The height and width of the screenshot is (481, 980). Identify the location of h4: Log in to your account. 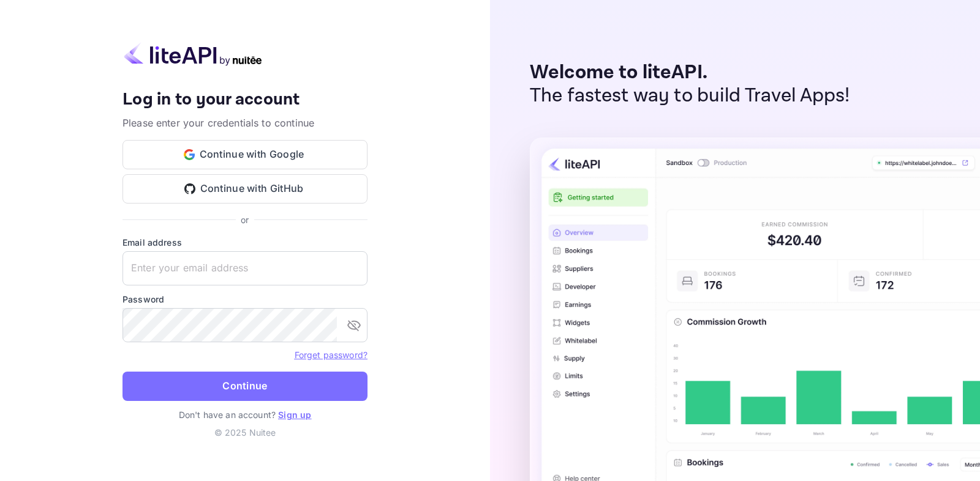
(245, 99).